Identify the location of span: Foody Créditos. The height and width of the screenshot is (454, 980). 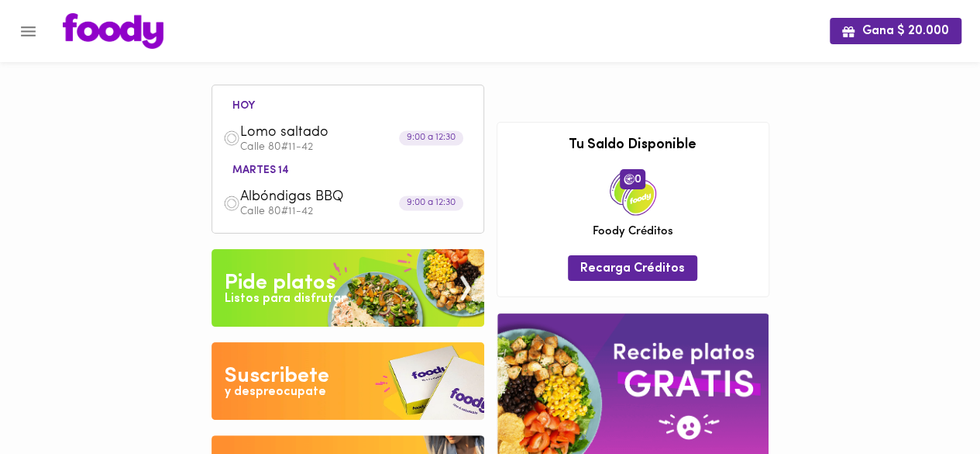
(633, 231).